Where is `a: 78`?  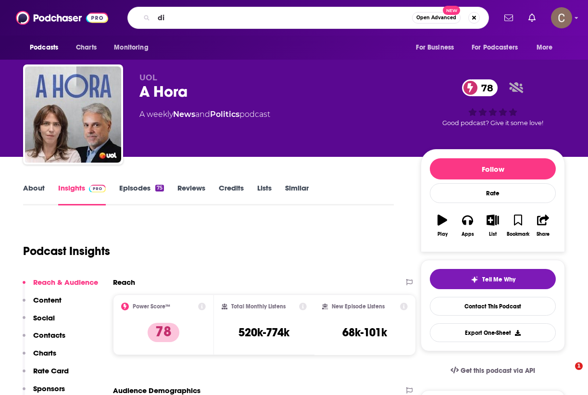
a: 78 is located at coordinates (480, 88).